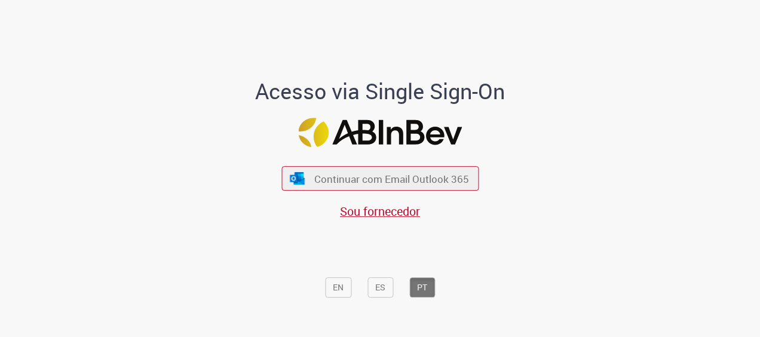 This screenshot has height=337, width=760. Describe the element at coordinates (380, 92) in the screenshot. I see `h1: Acesso via Single Sign-On` at that location.